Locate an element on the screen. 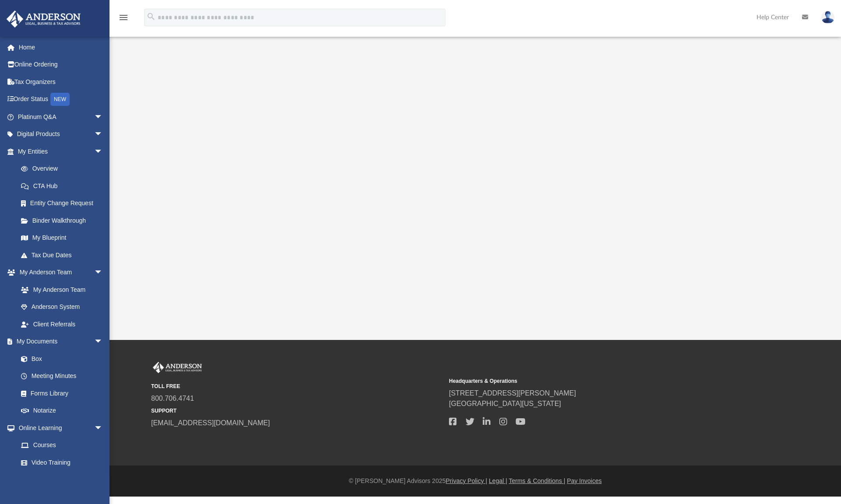 The image size is (841, 504). a: Client Referrals is located at coordinates (62, 325).